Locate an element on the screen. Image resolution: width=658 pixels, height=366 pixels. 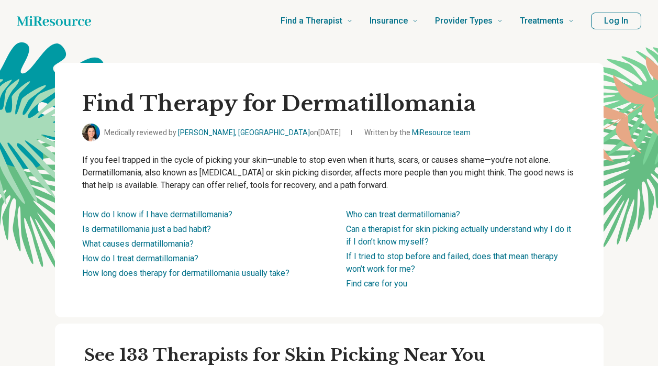
span: Written by the is located at coordinates (417, 132).